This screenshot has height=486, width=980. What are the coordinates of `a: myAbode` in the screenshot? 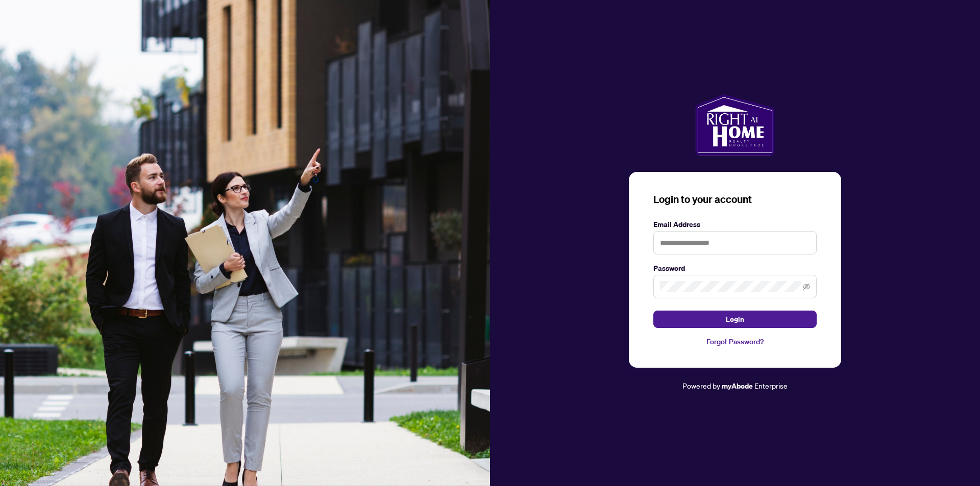 It's located at (737, 386).